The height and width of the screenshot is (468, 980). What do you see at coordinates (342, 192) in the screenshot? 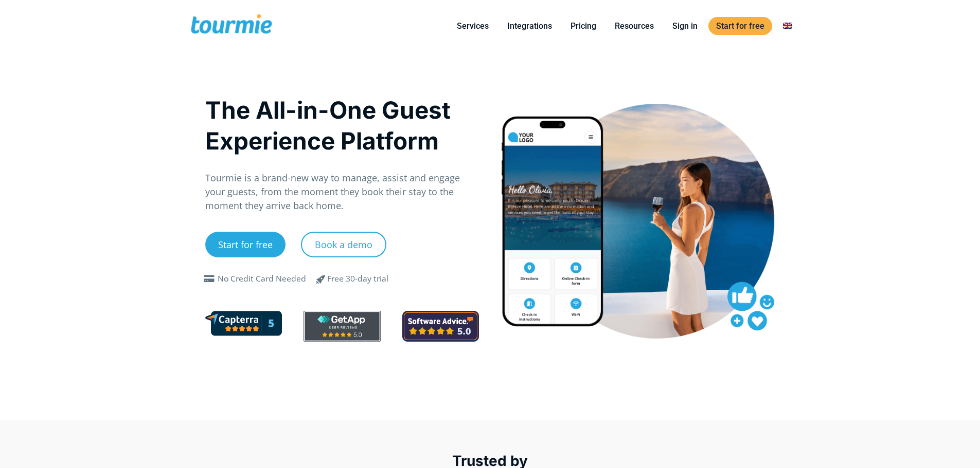
I see `p: Tourmie is a brand-new way to manage, assist and engage your guests, from the moment they book th...` at bounding box center [342, 192].